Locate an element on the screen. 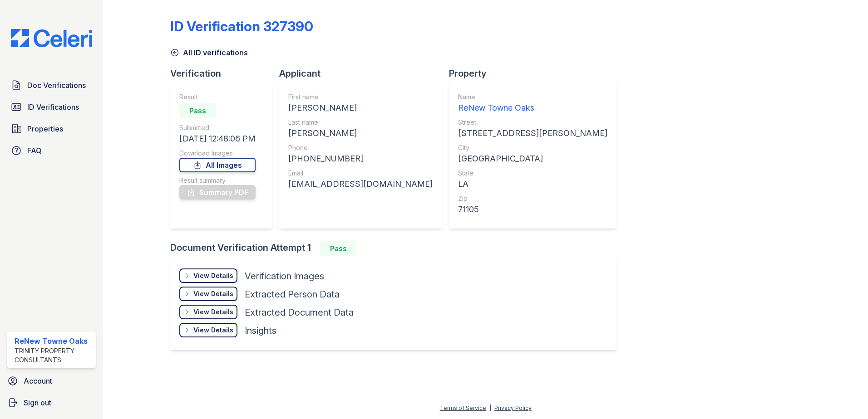 This screenshot has height=419, width=868. div: City is located at coordinates (532, 148).